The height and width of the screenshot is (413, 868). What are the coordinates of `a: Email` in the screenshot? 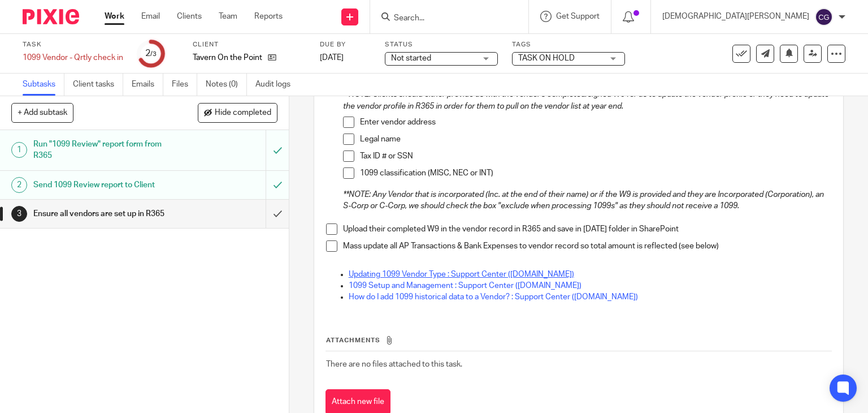 It's located at (151, 16).